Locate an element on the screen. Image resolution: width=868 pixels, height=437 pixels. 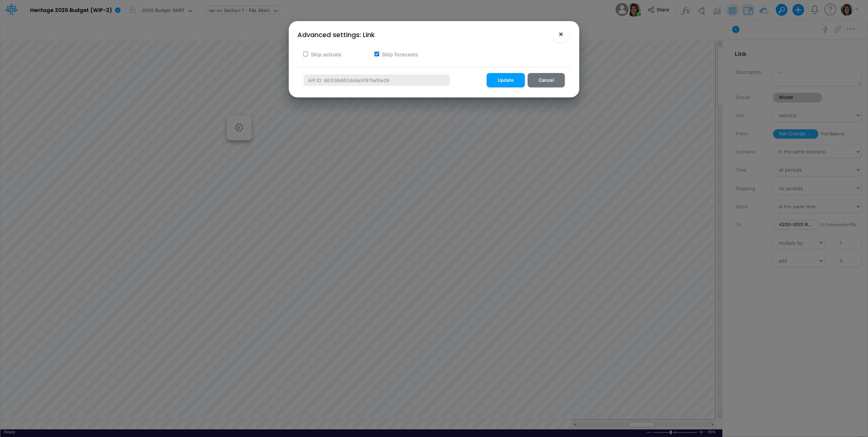
button: Info is located at coordinates (468, 80).